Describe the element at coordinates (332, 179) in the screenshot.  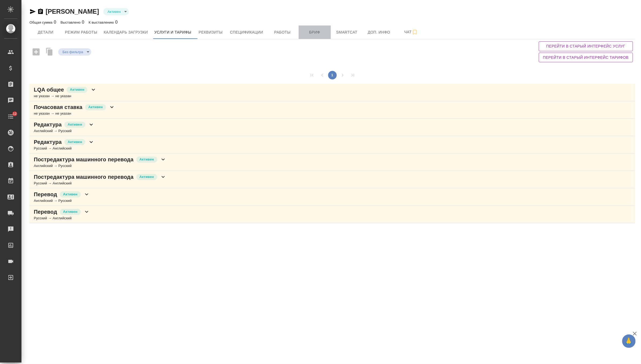
I see `div: Постредактура машинного переводаАктивенРусский → Английский` at that location.